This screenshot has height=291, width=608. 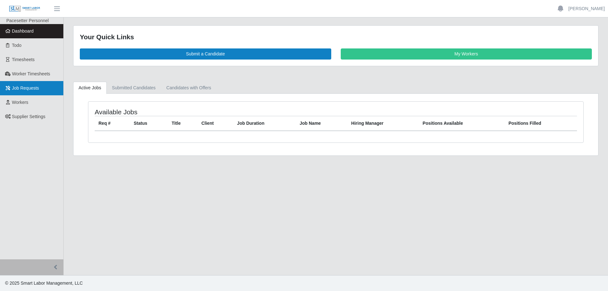 I want to click on h4: Available Jobs, so click(x=192, y=112).